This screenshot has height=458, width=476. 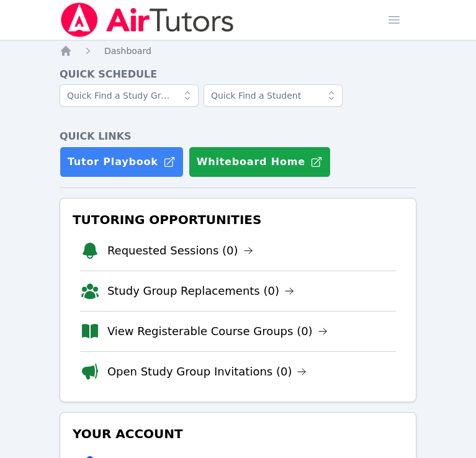 I want to click on a: Requested Sessions (0), so click(x=180, y=251).